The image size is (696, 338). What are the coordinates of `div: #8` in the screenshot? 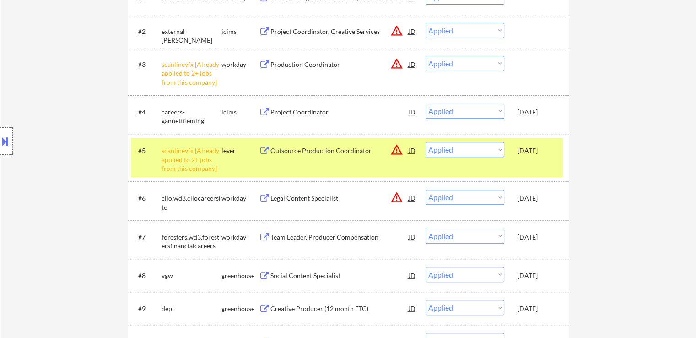 It's located at (146, 275).